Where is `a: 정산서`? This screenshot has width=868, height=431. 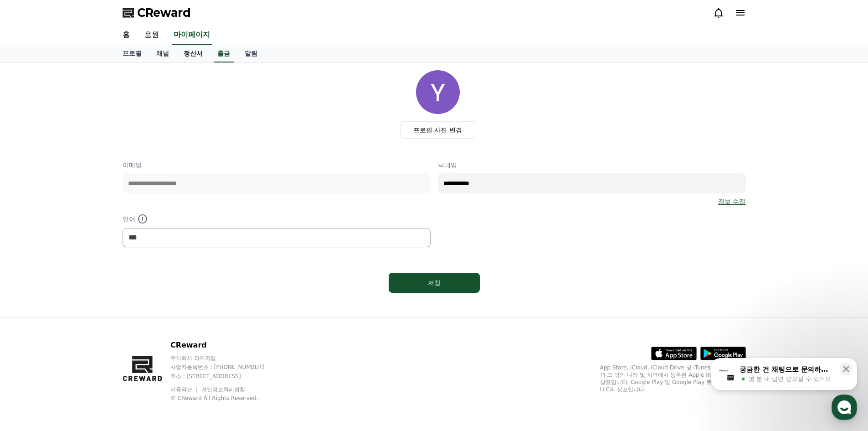
a: 정산서 is located at coordinates (193, 54).